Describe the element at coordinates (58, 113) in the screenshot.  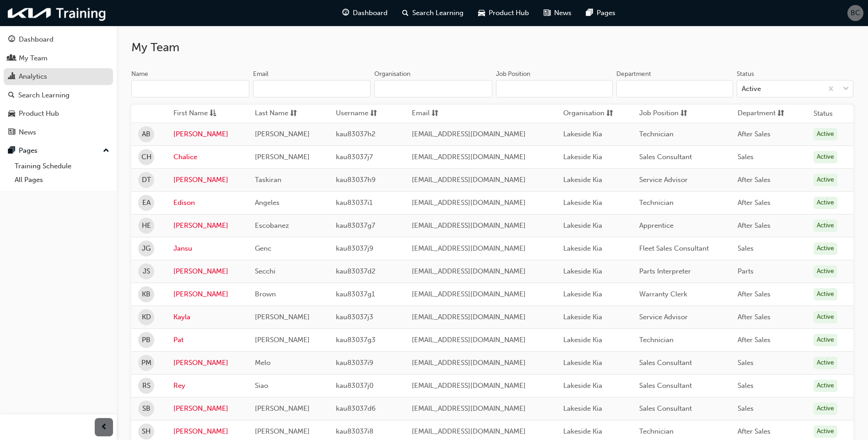
I see `a: Product Hub` at that location.